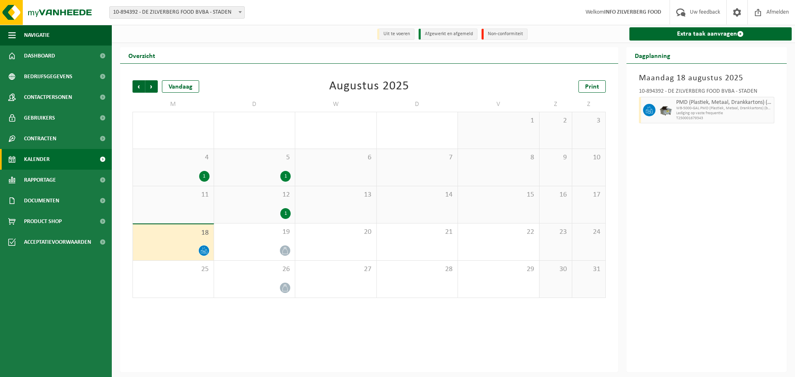  I want to click on span: Vorige, so click(139, 87).